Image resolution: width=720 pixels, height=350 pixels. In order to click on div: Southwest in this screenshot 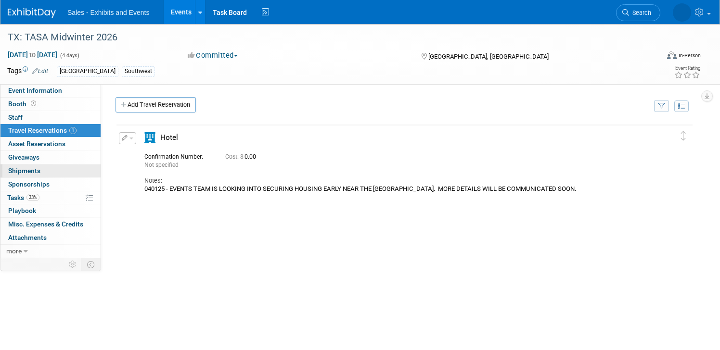, I will do `click(138, 71)`.